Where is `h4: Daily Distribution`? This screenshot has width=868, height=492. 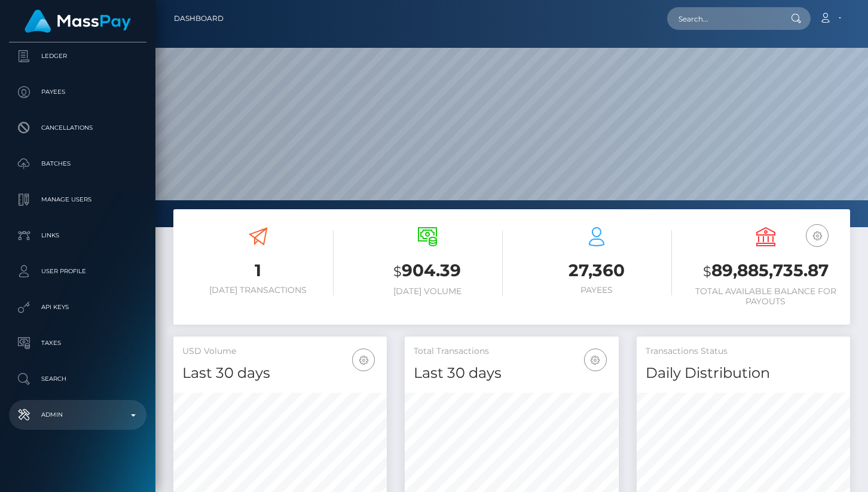 h4: Daily Distribution is located at coordinates (743, 373).